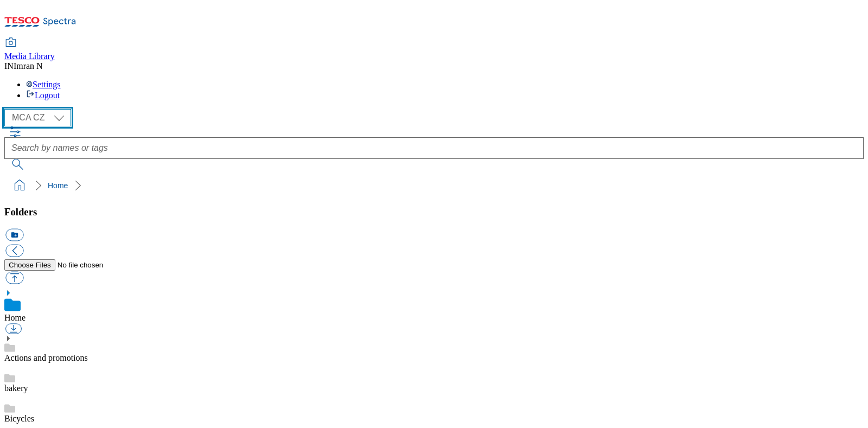 The height and width of the screenshot is (428, 868). What do you see at coordinates (29, 56) in the screenshot?
I see `span: Media Library` at bounding box center [29, 56].